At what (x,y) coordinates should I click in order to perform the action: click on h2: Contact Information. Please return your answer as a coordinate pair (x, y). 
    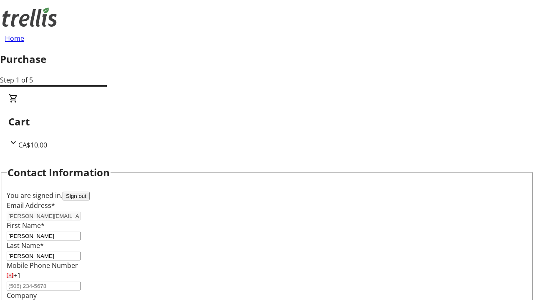
    Looking at the image, I should click on (58, 173).